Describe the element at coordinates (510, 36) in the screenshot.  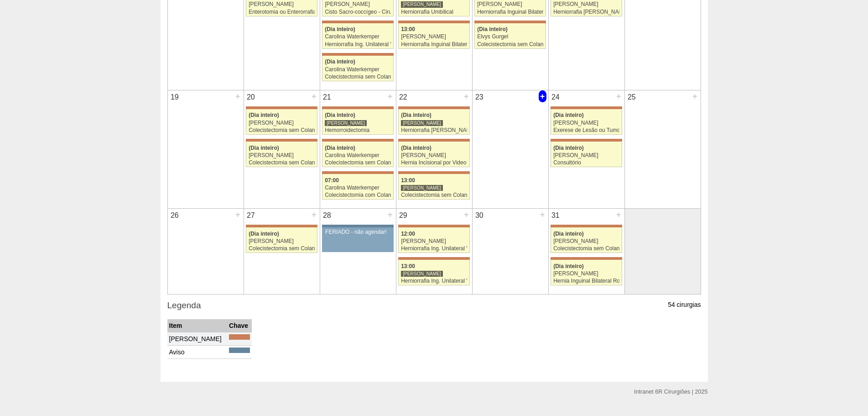
I see `a: (Dia inteiro) Elvys Gurgel Colecistectomia sem Colangiografia VL` at that location.